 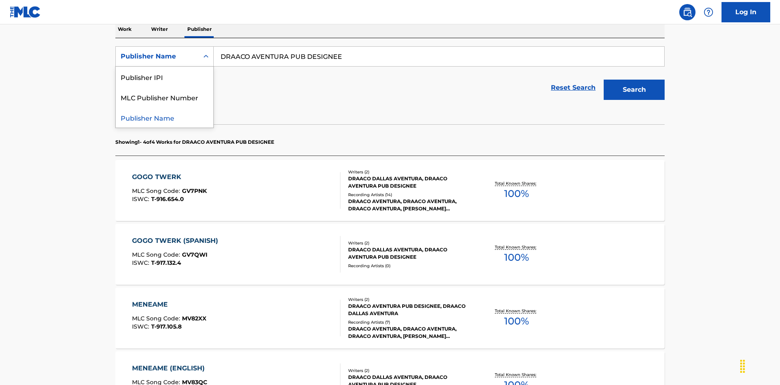 What do you see at coordinates (409, 266) in the screenshot?
I see `div: Recording Artists ( 0 )` at bounding box center [409, 266].